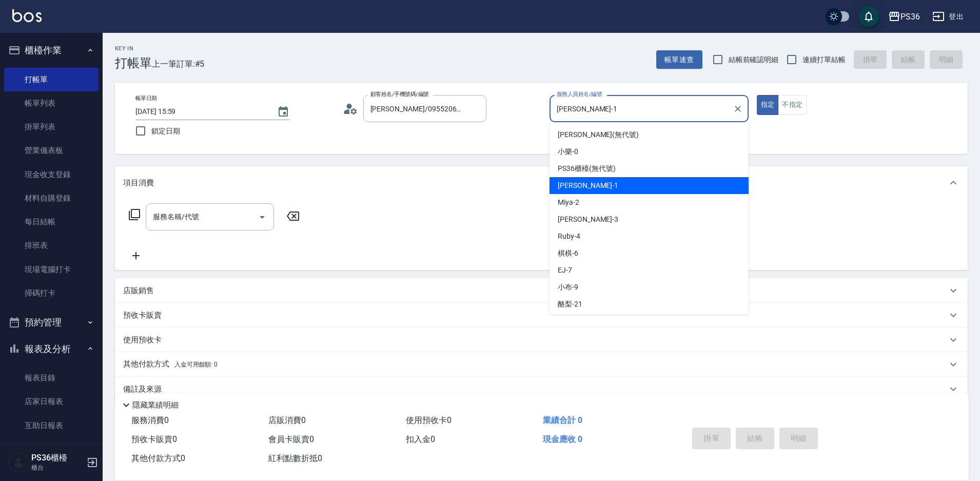  Describe the element at coordinates (570, 304) in the screenshot. I see `span: 酪梨 -21` at that location.